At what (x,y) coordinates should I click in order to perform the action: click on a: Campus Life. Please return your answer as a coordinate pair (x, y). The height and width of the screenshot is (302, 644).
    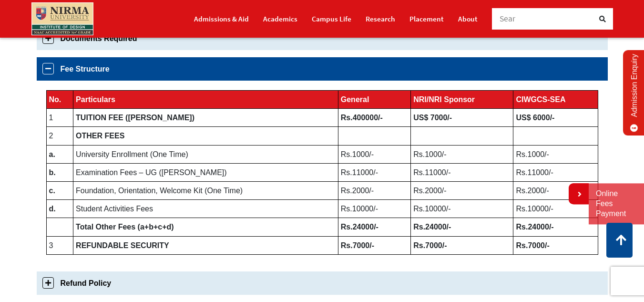
    Looking at the image, I should click on (332, 19).